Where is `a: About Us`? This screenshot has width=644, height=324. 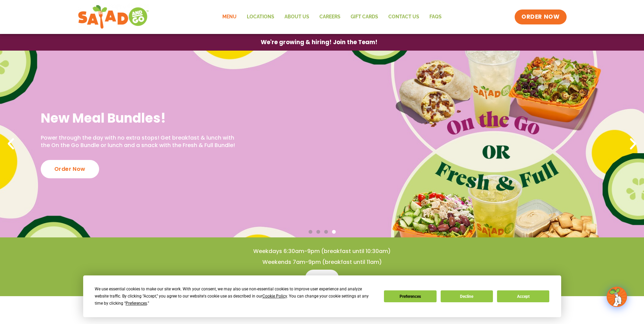
a: About Us is located at coordinates (297, 17).